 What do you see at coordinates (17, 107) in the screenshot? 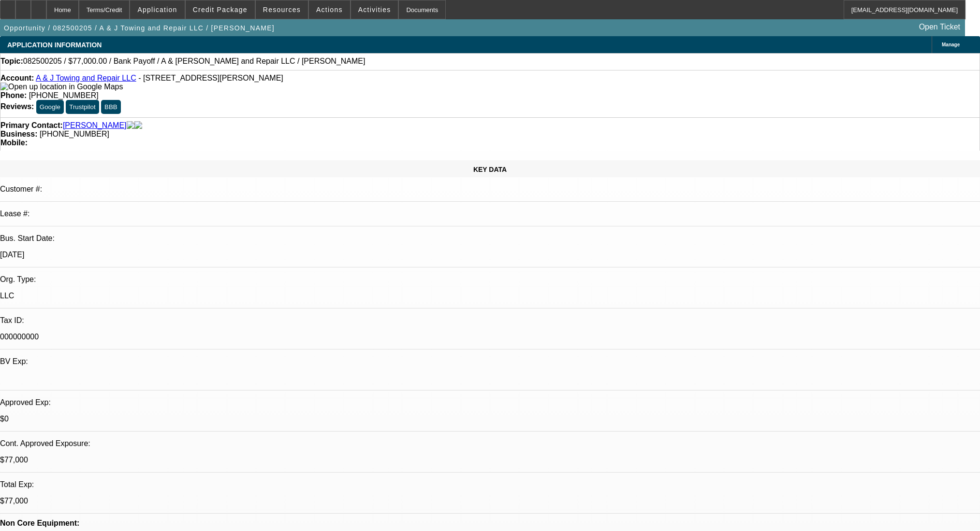
I see `strong: Reviews:` at bounding box center [17, 107].